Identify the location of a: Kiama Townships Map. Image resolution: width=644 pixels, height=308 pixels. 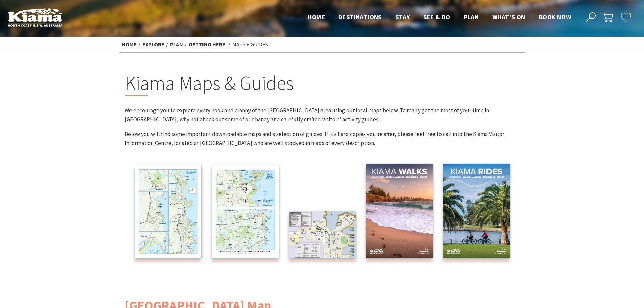
(168, 213).